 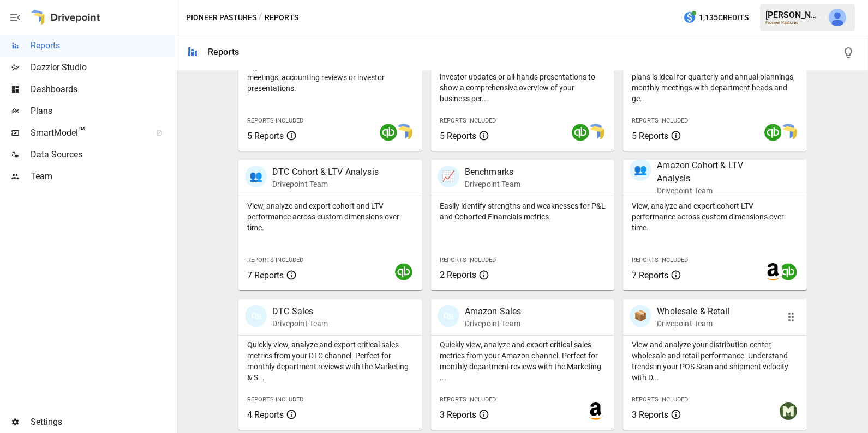 I want to click on p: DTC Sales, so click(x=300, y=312).